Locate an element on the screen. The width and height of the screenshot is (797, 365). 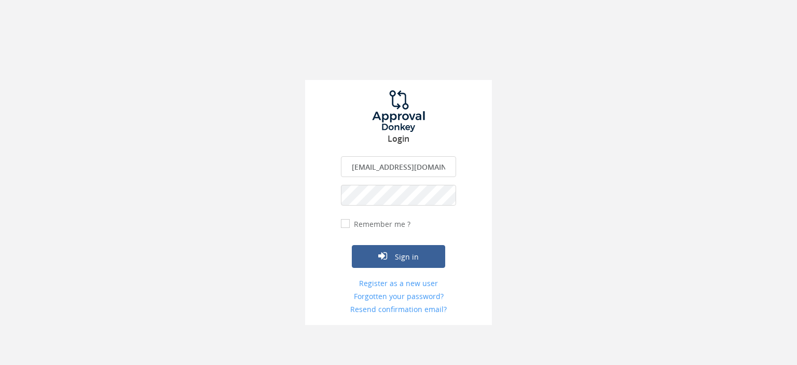
img: logo.png is located at coordinates (399, 111).